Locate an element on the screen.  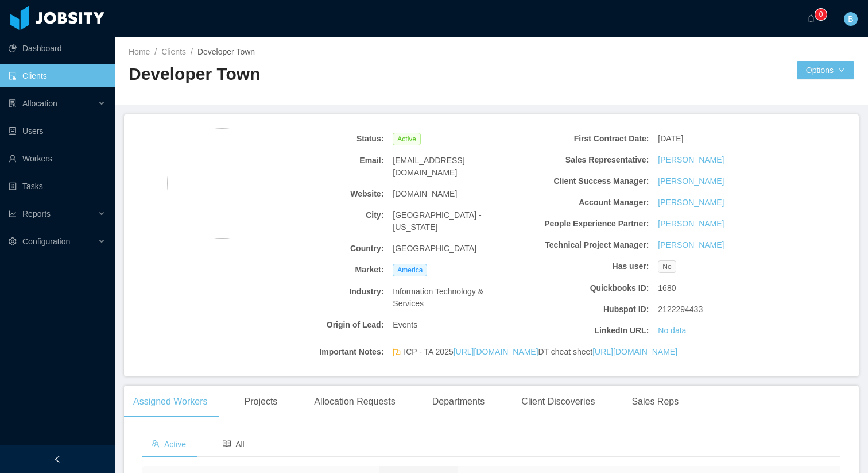
b: Hubspot ID: is located at coordinates (587, 309).